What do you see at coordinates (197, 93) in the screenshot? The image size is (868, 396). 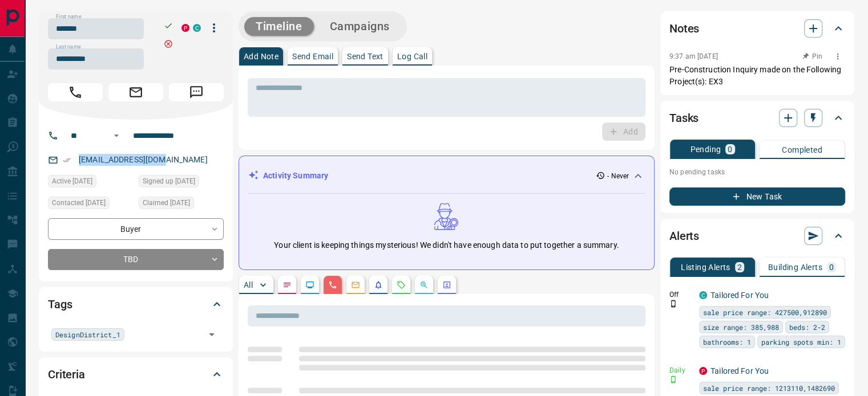 I see `span: Message` at bounding box center [197, 93].